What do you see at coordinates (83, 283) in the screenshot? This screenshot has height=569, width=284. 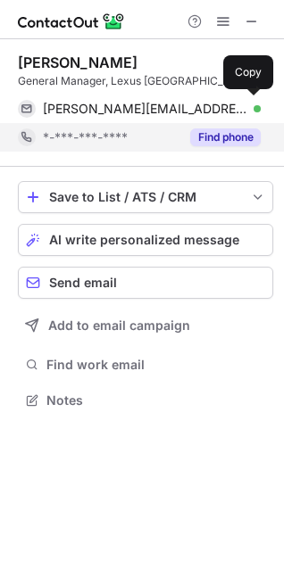 I see `span: Send email` at bounding box center [83, 283].